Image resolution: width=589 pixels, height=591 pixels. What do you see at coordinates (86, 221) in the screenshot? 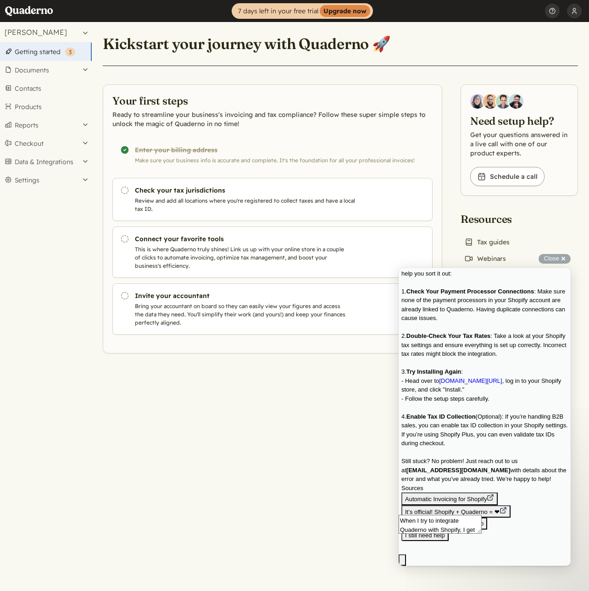
I see `div: Sources` at bounding box center [86, 221].